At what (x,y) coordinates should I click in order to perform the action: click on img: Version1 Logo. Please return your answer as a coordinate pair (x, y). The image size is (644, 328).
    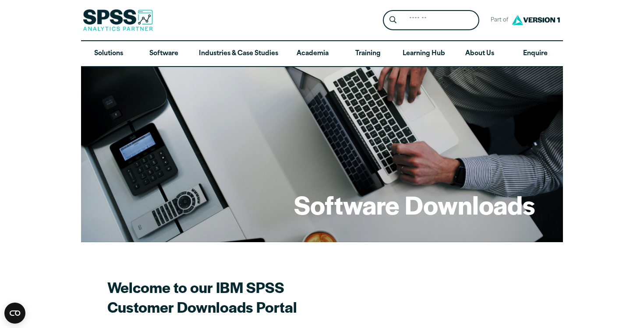
    Looking at the image, I should click on (536, 20).